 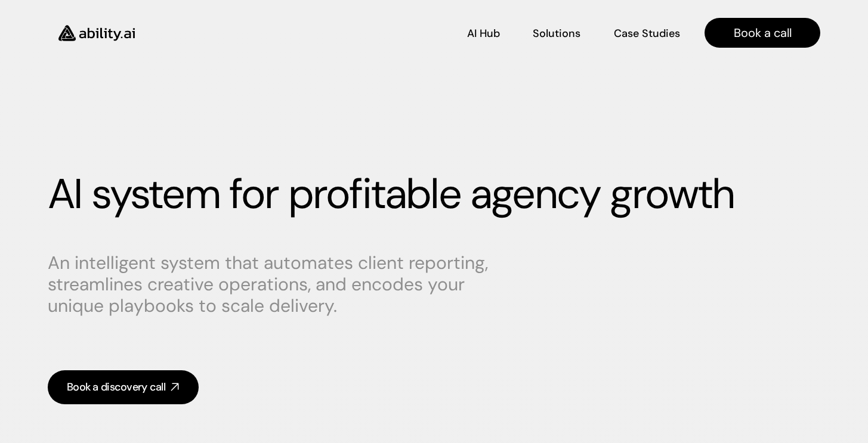 What do you see at coordinates (485, 33) in the screenshot?
I see `nav: Main navigation` at bounding box center [485, 33].